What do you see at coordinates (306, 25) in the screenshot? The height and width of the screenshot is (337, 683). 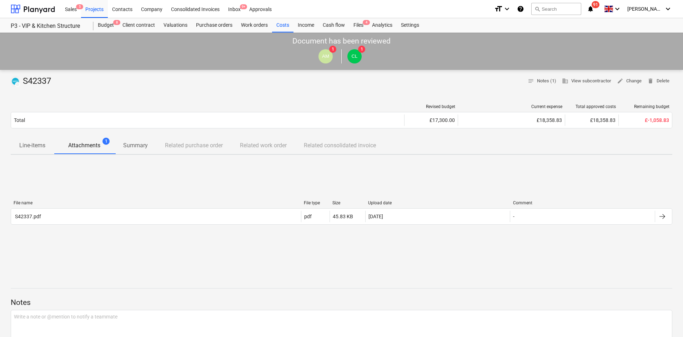 I see `div: Income` at bounding box center [306, 25].